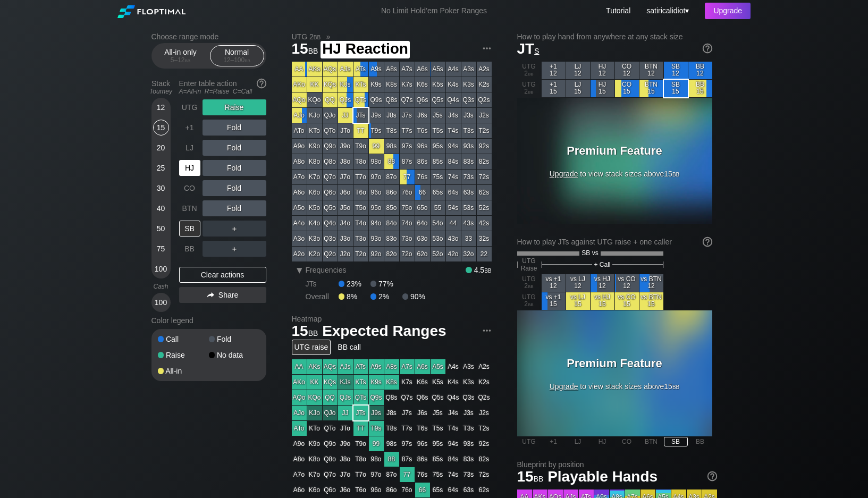  I want to click on div: 82s, so click(484, 161).